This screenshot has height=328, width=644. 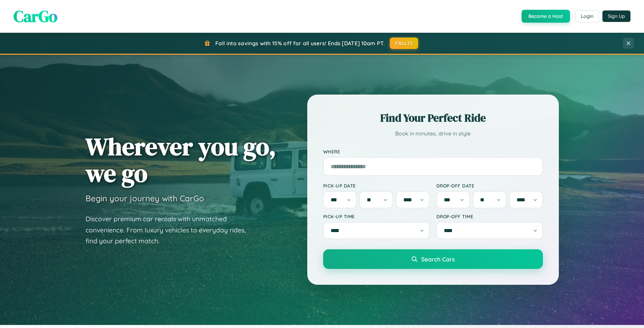 What do you see at coordinates (377, 186) in the screenshot?
I see `label: Pick-up Date` at bounding box center [377, 186].